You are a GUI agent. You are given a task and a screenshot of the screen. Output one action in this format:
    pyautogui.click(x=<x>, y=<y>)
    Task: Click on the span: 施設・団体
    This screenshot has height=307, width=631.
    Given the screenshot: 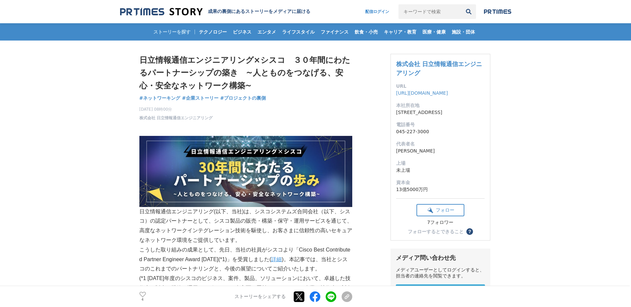 What is the action you would take?
    pyautogui.click(x=464, y=32)
    